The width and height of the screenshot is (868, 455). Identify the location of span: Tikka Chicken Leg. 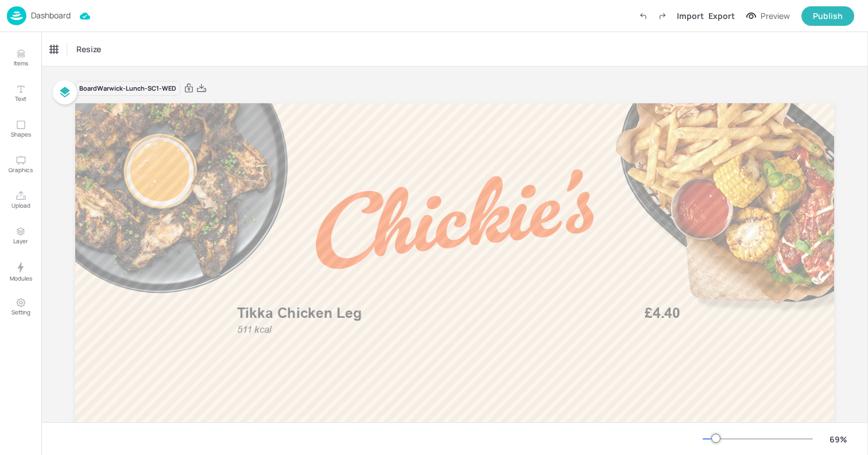
(299, 313).